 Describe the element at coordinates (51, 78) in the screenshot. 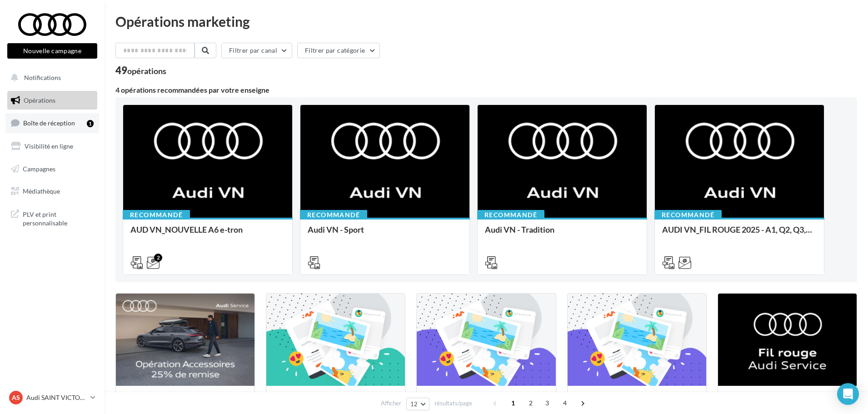

I see `button: Notifications` at that location.